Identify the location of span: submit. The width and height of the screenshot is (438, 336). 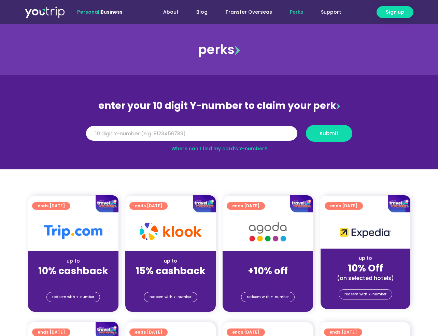
(329, 133).